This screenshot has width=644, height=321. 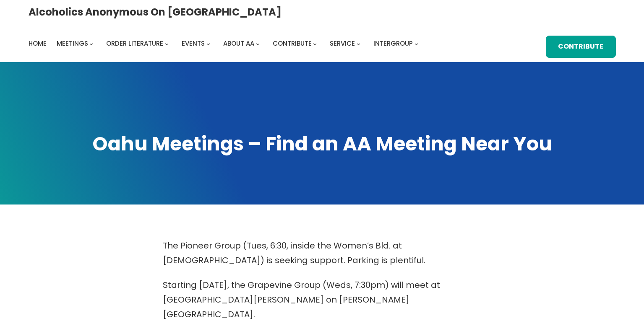 What do you see at coordinates (416, 43) in the screenshot?
I see `button: Intergroup submenu` at bounding box center [416, 43].